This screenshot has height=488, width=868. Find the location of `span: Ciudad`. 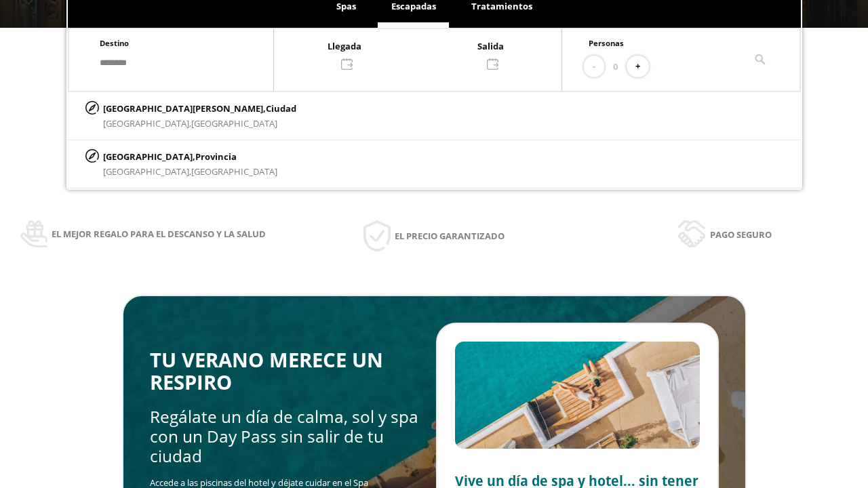

span: Ciudad is located at coordinates (281, 109).